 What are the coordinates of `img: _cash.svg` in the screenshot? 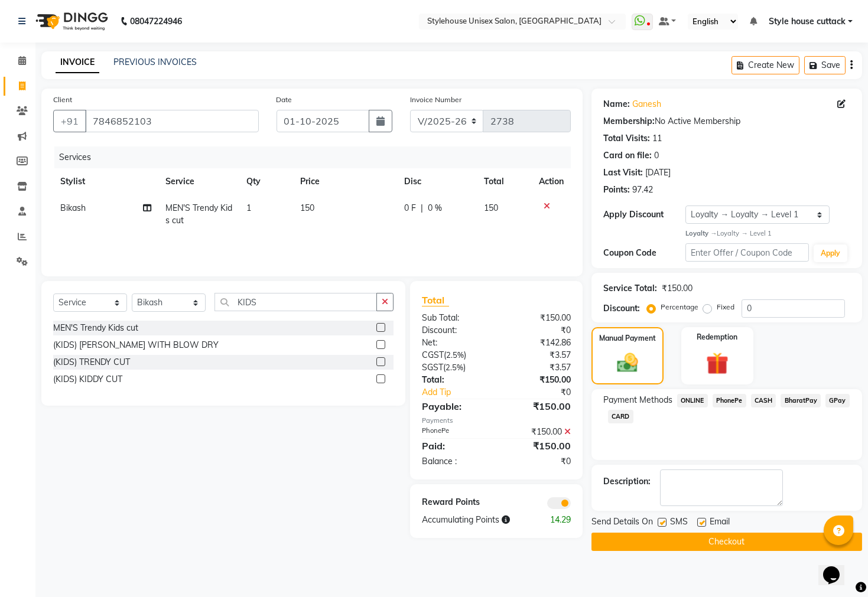 It's located at (627, 363).